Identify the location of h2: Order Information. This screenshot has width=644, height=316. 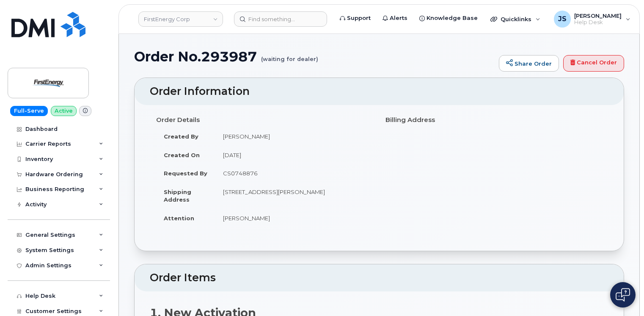
(379, 92).